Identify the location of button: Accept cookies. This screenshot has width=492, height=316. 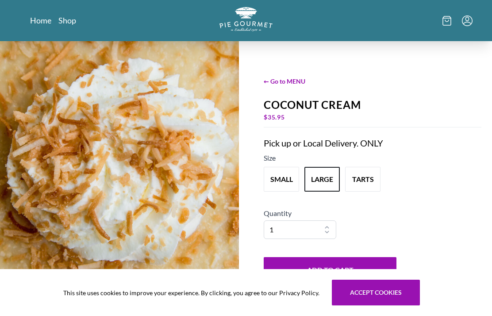
(376, 293).